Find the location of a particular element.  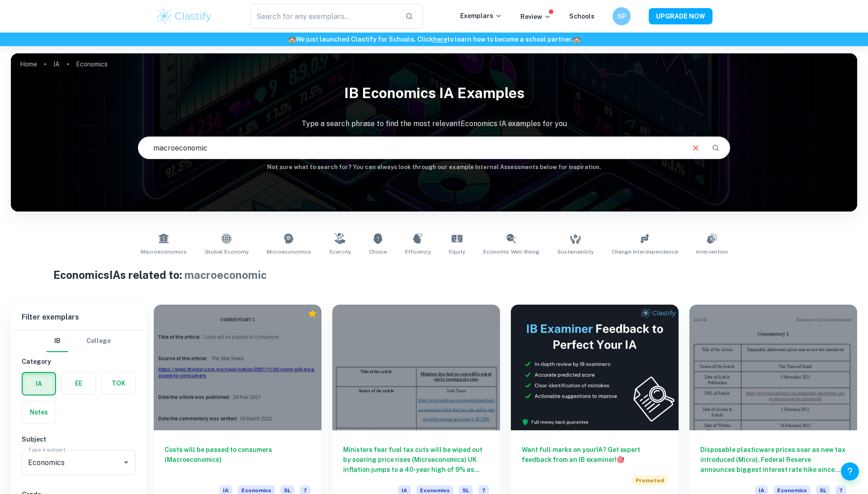

h6: Category is located at coordinates (79, 362).